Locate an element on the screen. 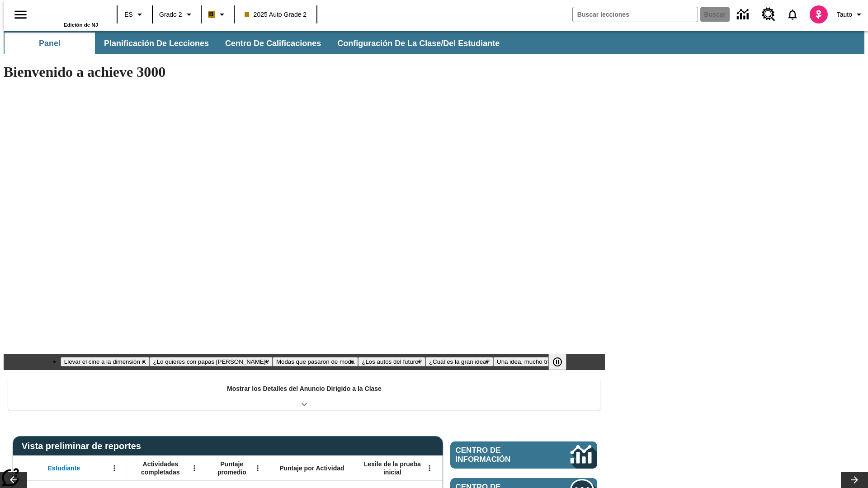 This screenshot has width=868, height=488. span: Estudiante is located at coordinates (64, 468).